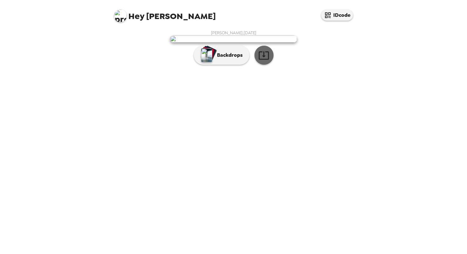  What do you see at coordinates (120, 16) in the screenshot?
I see `img: profile pic` at bounding box center [120, 16].